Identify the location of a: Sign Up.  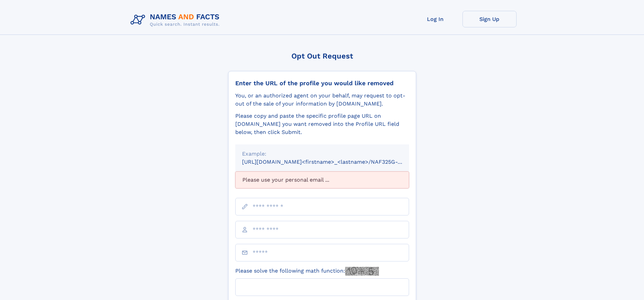
(489, 19).